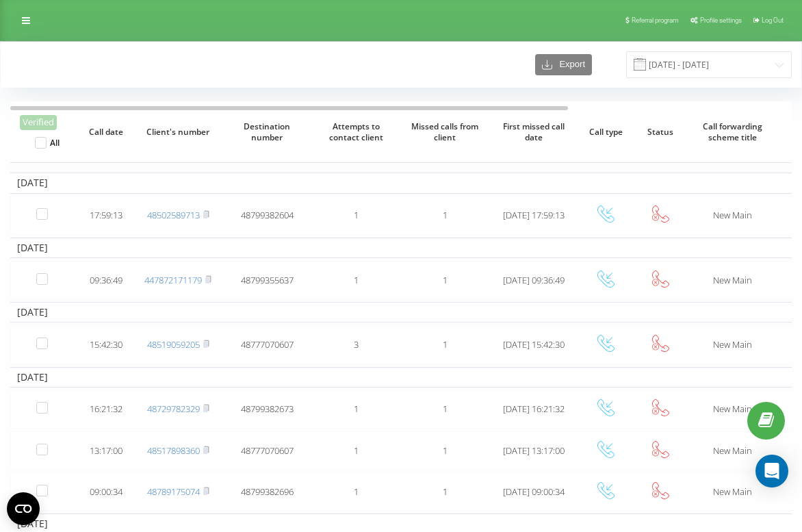 This screenshot has width=802, height=532. I want to click on a: 48519059205, so click(174, 344).